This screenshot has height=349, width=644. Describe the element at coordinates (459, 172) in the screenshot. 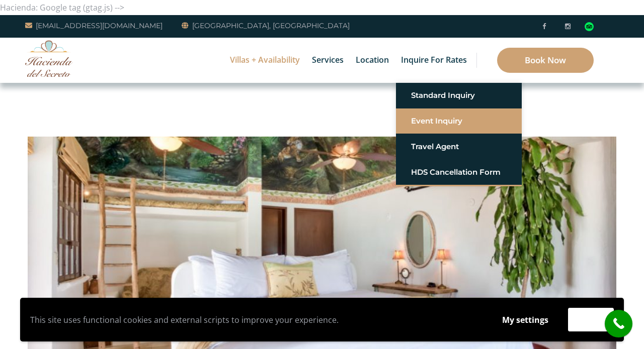

I see `a: HDS Cancellation Form` at that location.